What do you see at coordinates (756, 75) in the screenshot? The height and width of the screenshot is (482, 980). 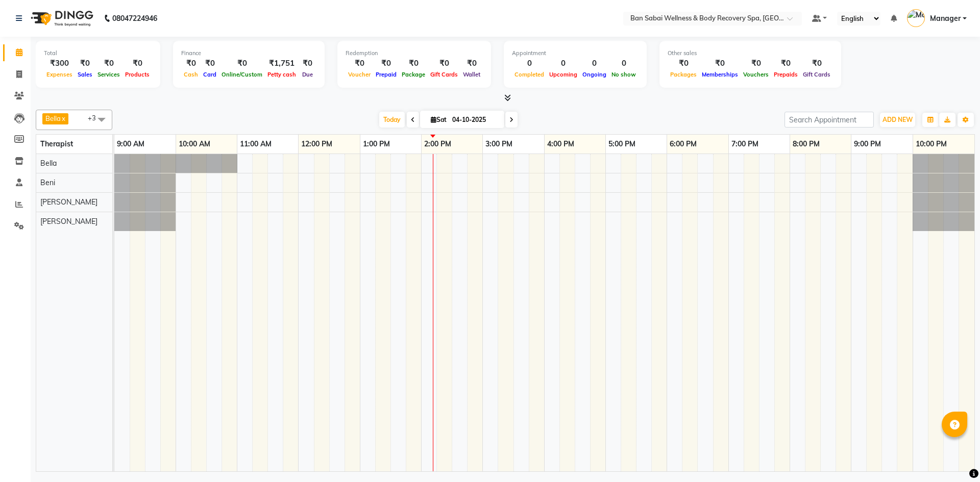 I see `span: Vouchers` at bounding box center [756, 75].